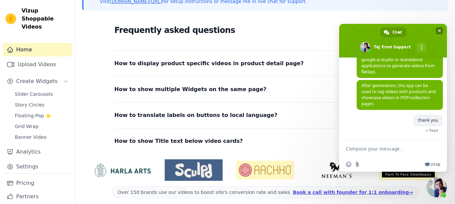  What do you see at coordinates (196, 115) in the screenshot?
I see `span: How to translate labels on buttons to local language?` at bounding box center [196, 115].